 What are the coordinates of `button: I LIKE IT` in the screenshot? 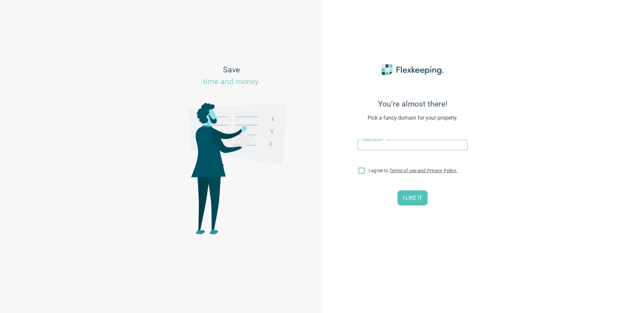 It's located at (413, 198).